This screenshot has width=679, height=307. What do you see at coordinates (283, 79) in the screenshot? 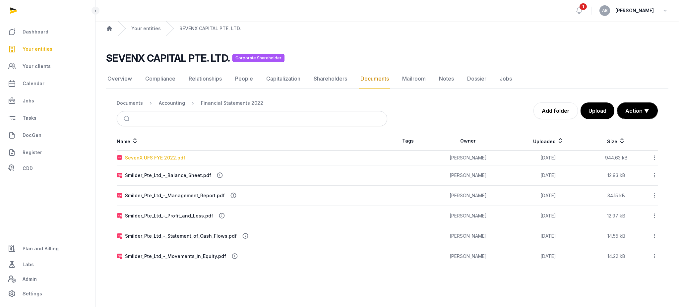
I see `a: Capitalization` at bounding box center [283, 79].